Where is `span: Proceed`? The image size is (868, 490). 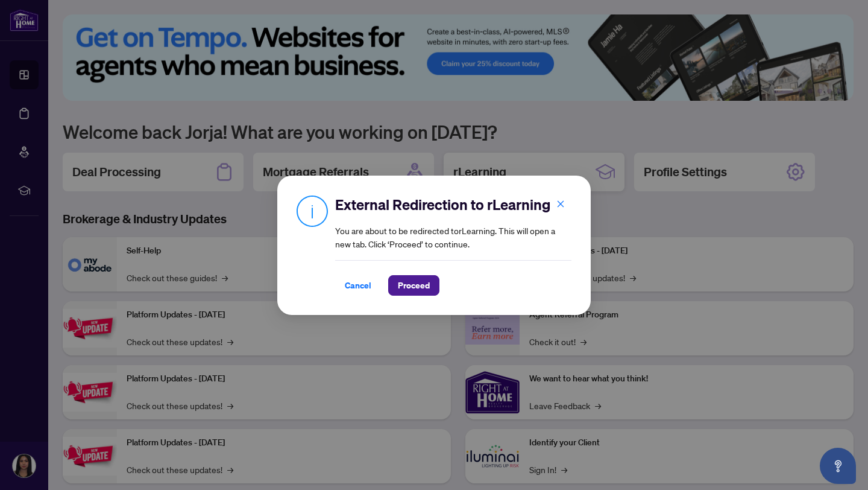
span: Proceed is located at coordinates (413, 285).